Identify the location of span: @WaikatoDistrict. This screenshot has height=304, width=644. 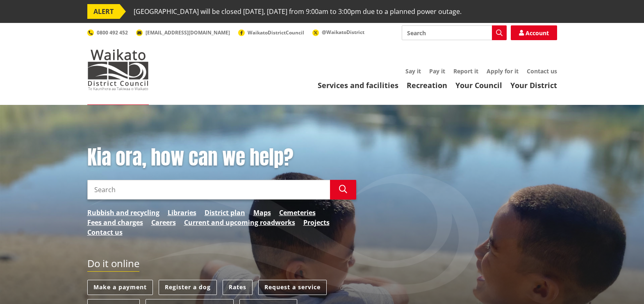
(343, 32).